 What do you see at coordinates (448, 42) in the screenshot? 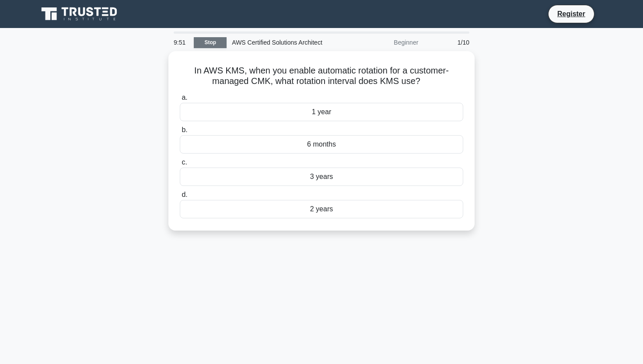
I see `div: 1/10` at bounding box center [448, 42].